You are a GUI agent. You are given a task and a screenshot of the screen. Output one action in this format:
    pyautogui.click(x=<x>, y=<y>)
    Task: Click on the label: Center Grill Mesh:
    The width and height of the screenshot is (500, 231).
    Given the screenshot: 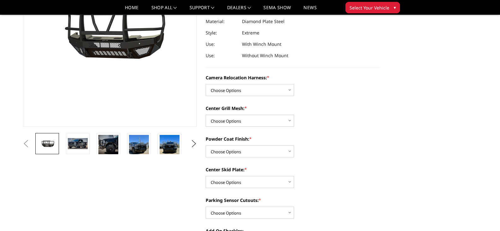 What is the action you would take?
    pyautogui.click(x=293, y=108)
    